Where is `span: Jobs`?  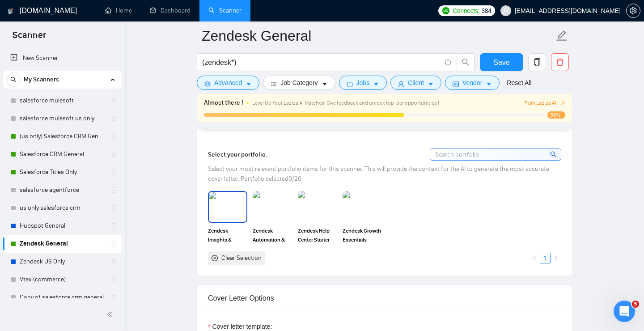
span: Jobs is located at coordinates (363, 83).